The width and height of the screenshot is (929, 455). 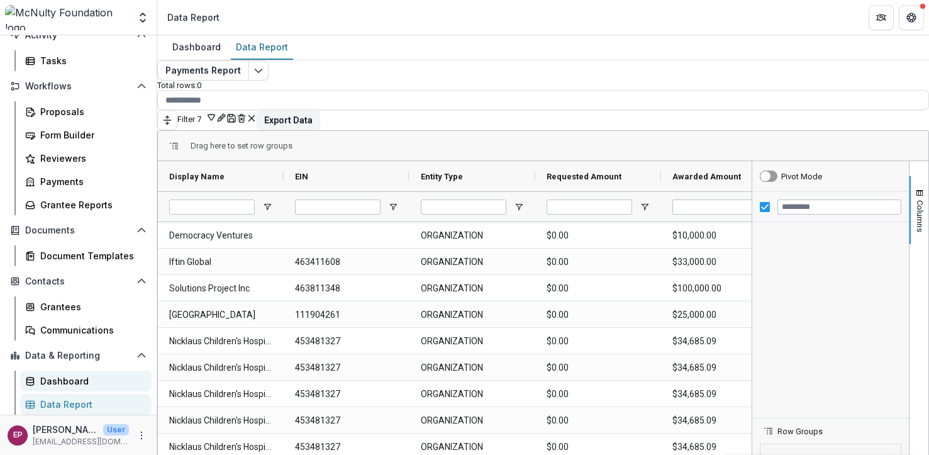 I want to click on div: Communications, so click(x=91, y=330).